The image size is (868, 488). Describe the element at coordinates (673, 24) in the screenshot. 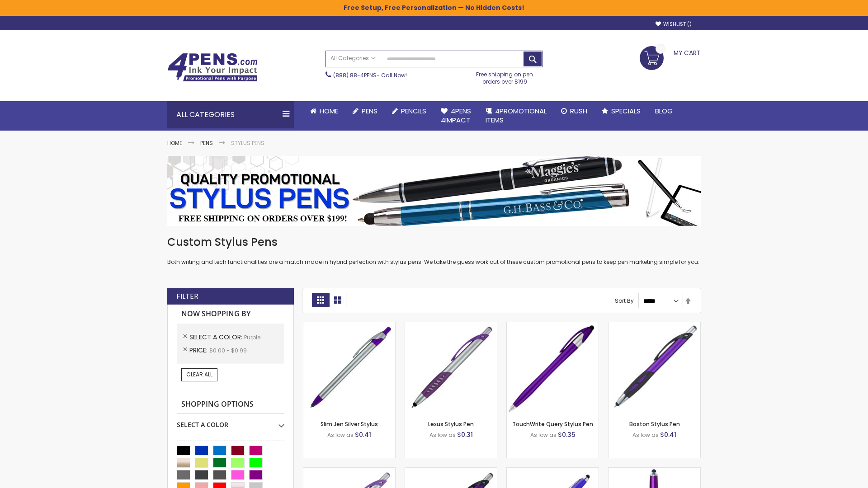

I see `a: Wishlist` at that location.